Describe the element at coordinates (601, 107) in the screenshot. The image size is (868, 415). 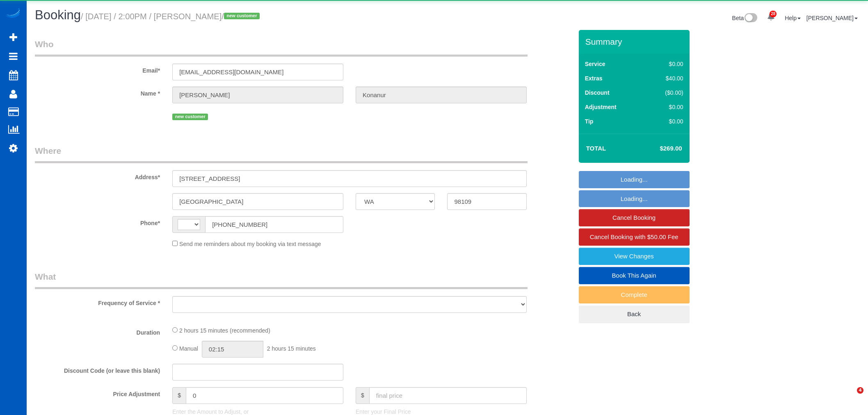
I see `label: Adjustment` at that location.